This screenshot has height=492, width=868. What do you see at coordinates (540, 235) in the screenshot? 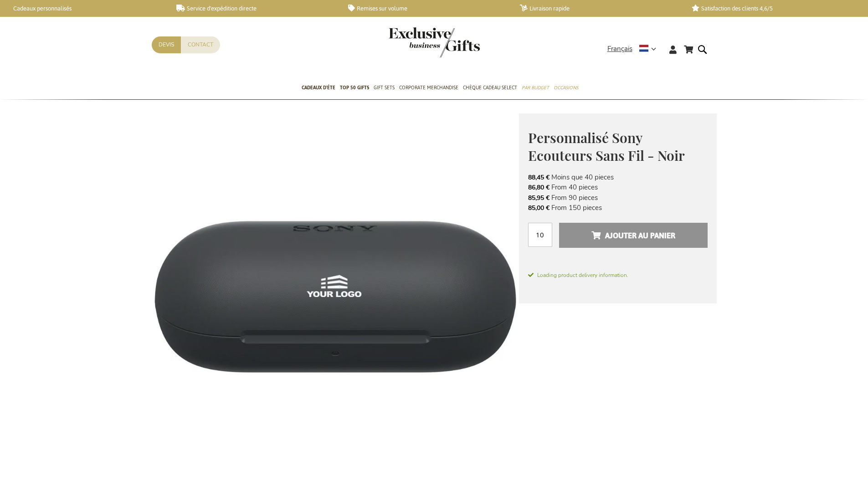
I see `input: Qté` at bounding box center [540, 235].